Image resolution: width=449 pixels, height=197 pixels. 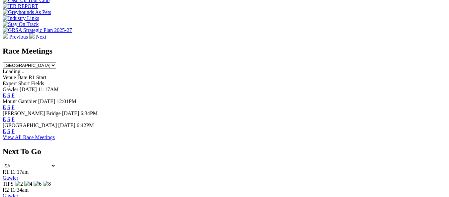 What do you see at coordinates (37, 30) in the screenshot?
I see `img: GRSA Strategic Plan 2025-27` at bounding box center [37, 30].